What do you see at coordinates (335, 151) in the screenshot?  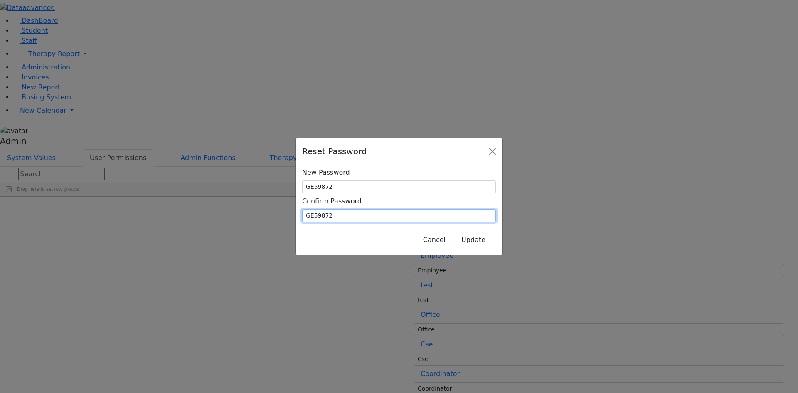 I see `h5: Reset Password` at bounding box center [335, 151].